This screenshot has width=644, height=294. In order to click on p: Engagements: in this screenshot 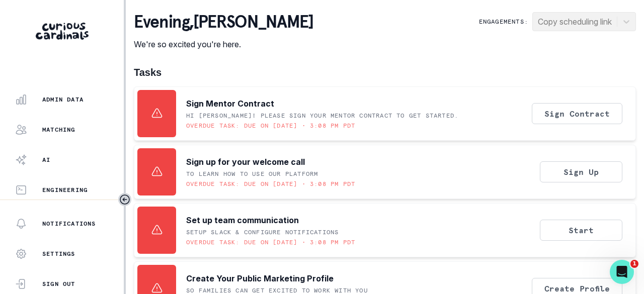, I will do `click(504, 22)`.